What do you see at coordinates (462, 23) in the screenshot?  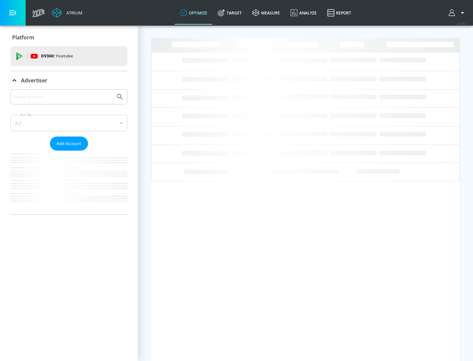 I see `span: v 4.28.0` at bounding box center [462, 23].